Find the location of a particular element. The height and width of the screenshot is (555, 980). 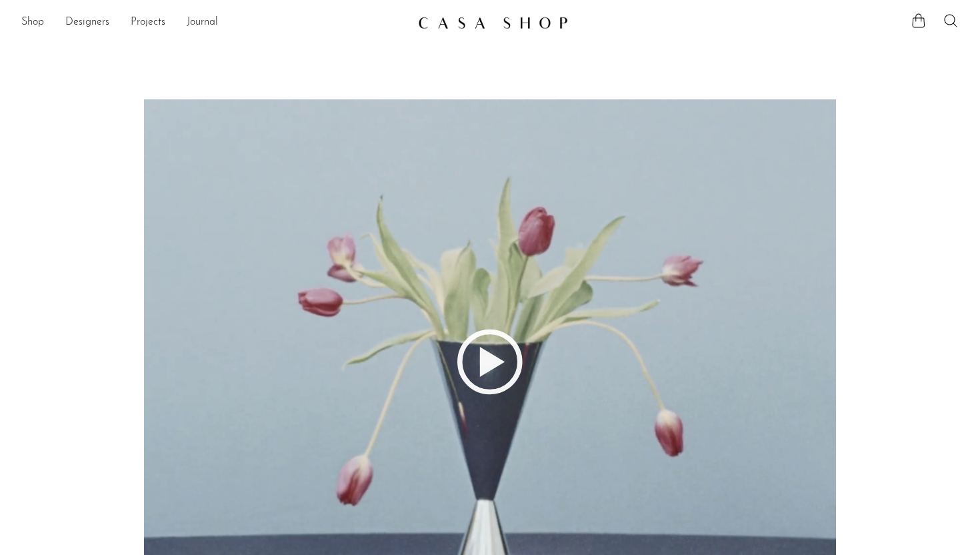

a: Designers is located at coordinates (87, 23).